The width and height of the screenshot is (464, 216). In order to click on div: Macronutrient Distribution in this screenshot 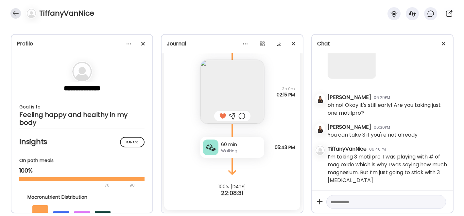, I will do `click(82, 197)`.